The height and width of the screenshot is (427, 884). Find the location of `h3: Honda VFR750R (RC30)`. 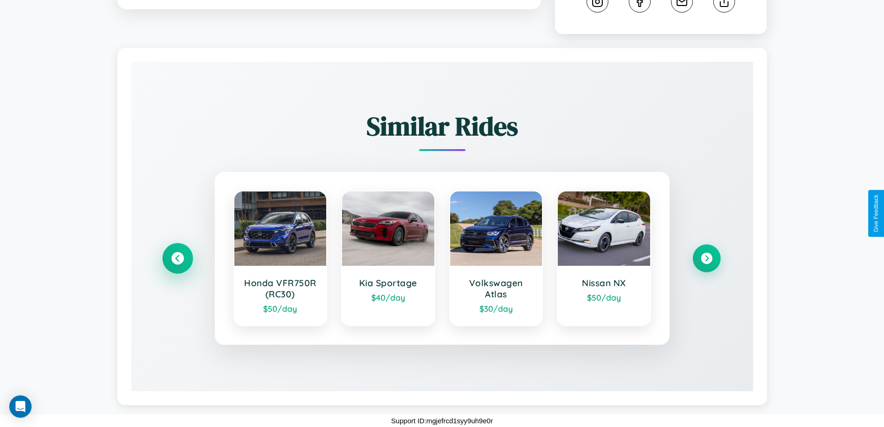

h3: Honda VFR750R (RC30) is located at coordinates (280, 288).